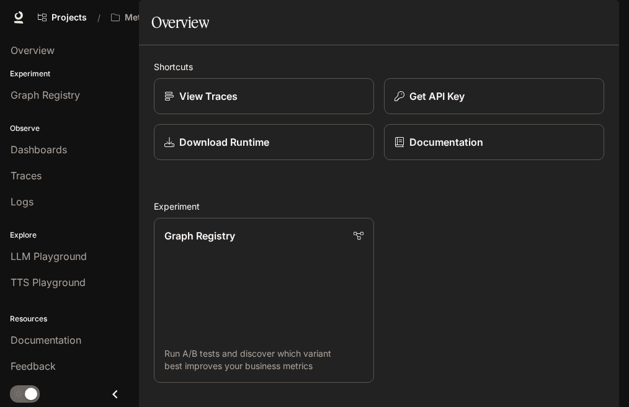 Image resolution: width=629 pixels, height=407 pixels. Describe the element at coordinates (379, 206) in the screenshot. I see `h2: Experiment` at that location.